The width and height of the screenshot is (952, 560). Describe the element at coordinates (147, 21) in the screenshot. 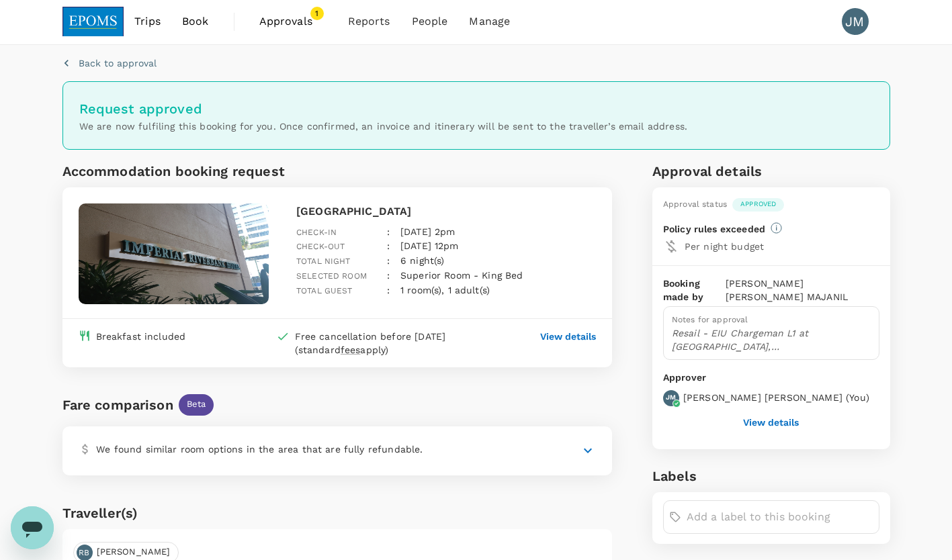

I see `span: Trips` at that location.